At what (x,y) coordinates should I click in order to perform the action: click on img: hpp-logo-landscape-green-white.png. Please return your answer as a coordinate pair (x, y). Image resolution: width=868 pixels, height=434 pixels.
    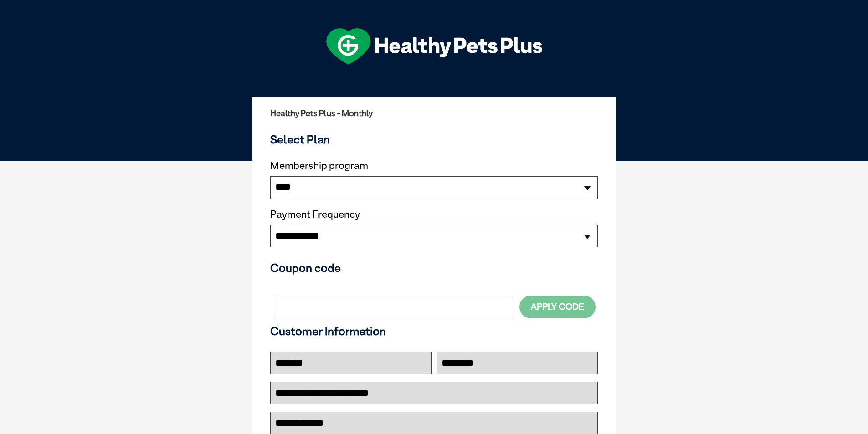
    Looking at the image, I should click on (434, 47).